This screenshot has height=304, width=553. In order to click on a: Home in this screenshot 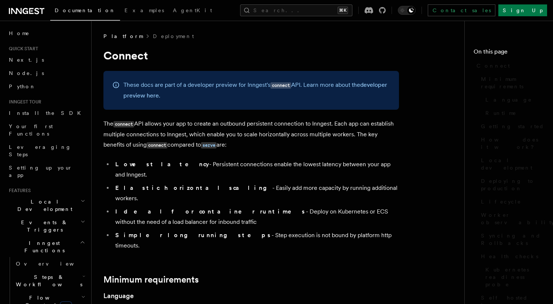, I will do `click(46, 33)`.